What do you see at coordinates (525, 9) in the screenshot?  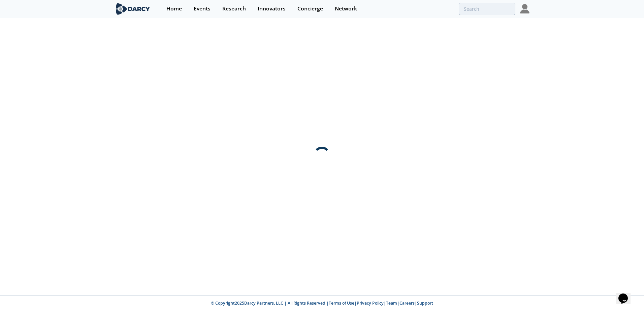 I see `img: Profile` at bounding box center [525, 9].